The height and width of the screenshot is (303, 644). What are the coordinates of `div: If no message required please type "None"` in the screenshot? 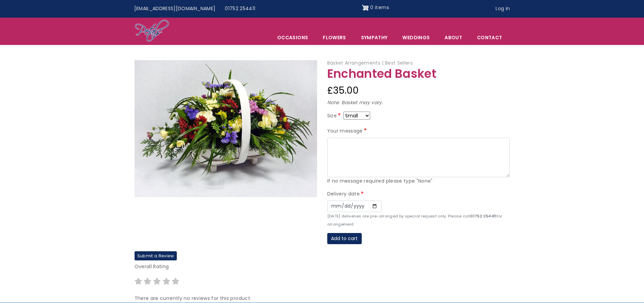 It's located at (418, 181).